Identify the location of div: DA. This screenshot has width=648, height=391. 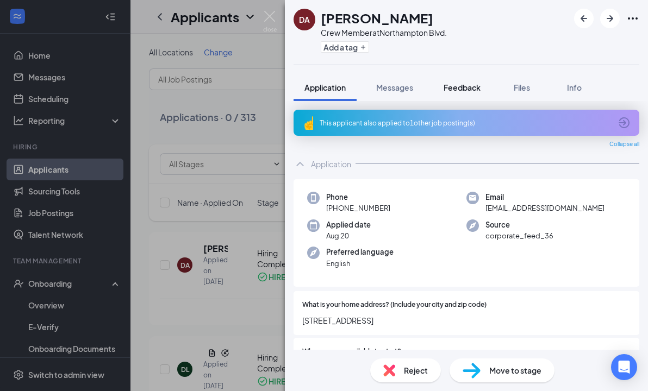
(304, 20).